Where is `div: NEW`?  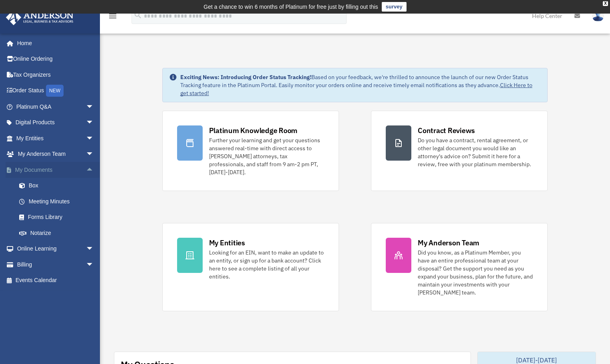
div: NEW is located at coordinates (55, 91).